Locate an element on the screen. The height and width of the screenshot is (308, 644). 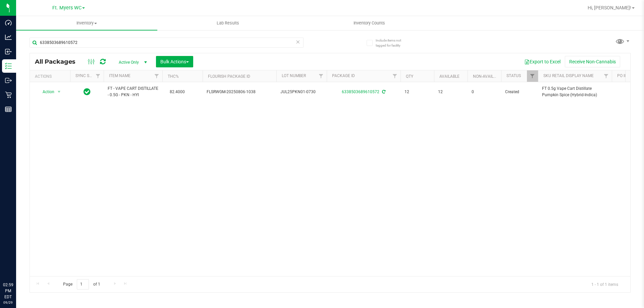
span: FLSRWGM-20250806-1038 is located at coordinates (239, 92).